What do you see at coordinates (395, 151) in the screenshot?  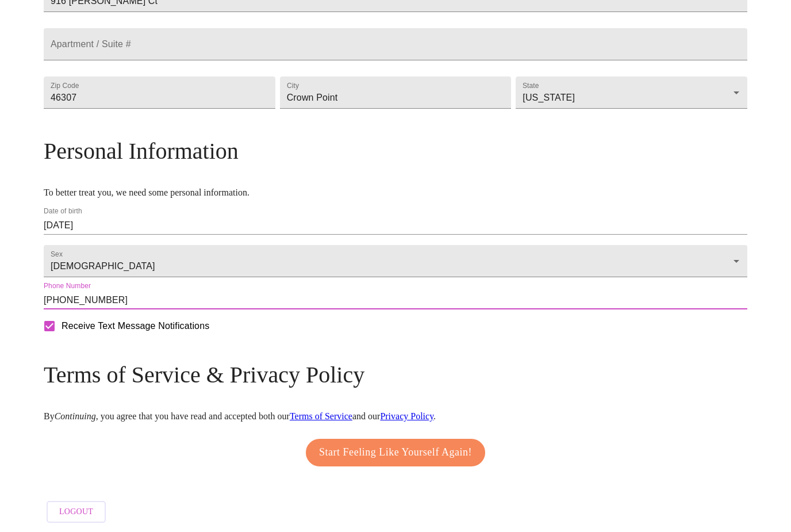 I see `h3: Personal Information` at bounding box center [395, 151].